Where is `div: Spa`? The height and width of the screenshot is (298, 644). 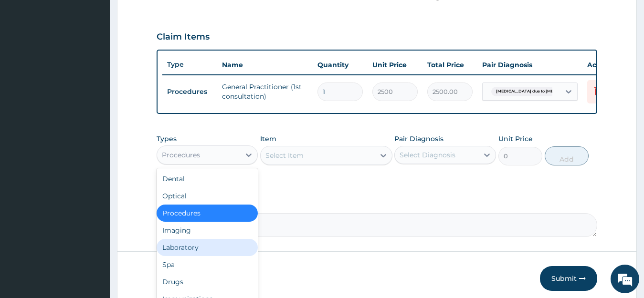 div: Spa is located at coordinates (207, 265).